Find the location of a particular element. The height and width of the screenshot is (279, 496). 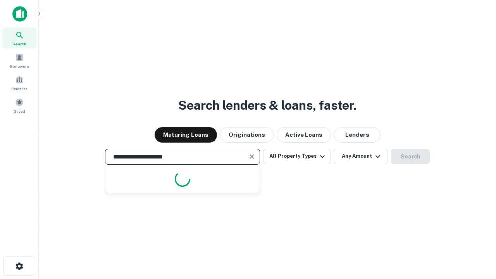

span: Contacts is located at coordinates (19, 89).